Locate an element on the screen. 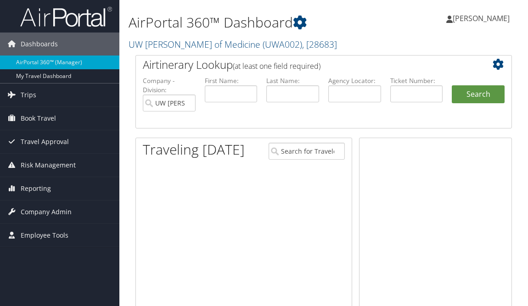 The height and width of the screenshot is (306, 528). span: , [ 28683 ] is located at coordinates (319, 44).